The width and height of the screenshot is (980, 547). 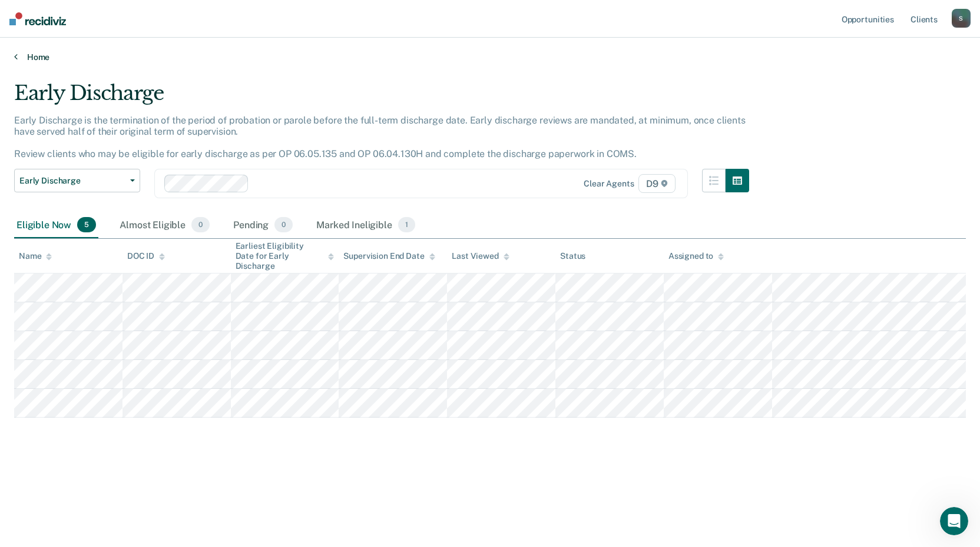 What do you see at coordinates (480, 256) in the screenshot?
I see `div: Last Viewed` at bounding box center [480, 256].